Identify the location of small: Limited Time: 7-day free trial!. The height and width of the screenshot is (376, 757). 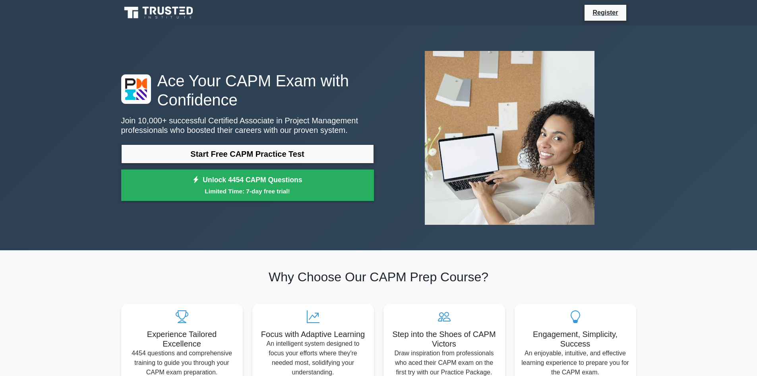
(248, 191).